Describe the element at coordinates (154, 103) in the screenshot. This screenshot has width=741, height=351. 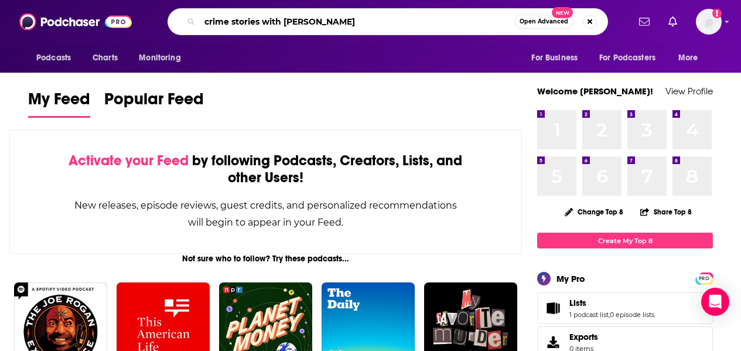
I see `span: Popular Feed` at that location.